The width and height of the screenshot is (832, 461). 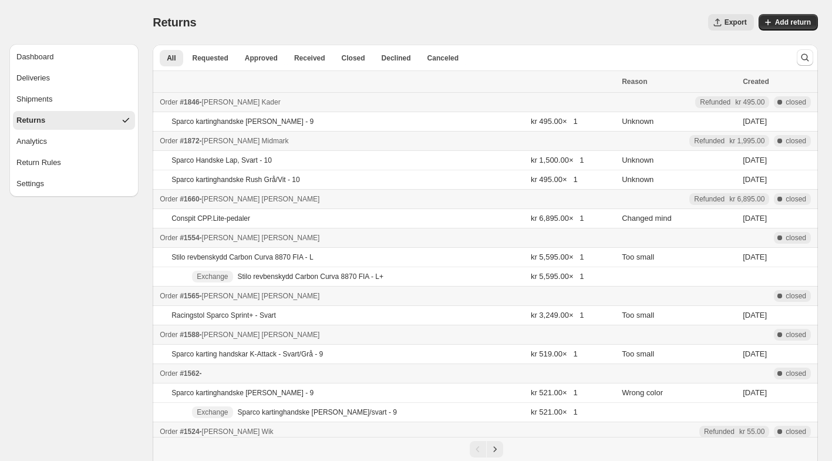 What do you see at coordinates (189, 199) in the screenshot?
I see `span: #1660` at bounding box center [189, 199].